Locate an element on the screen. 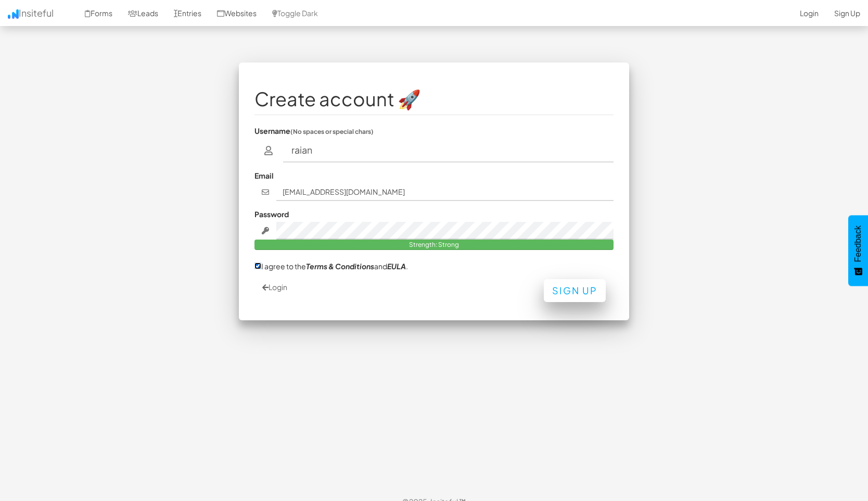 The width and height of the screenshot is (868, 501). small: (No spaces or special chars) is located at coordinates (332, 131).